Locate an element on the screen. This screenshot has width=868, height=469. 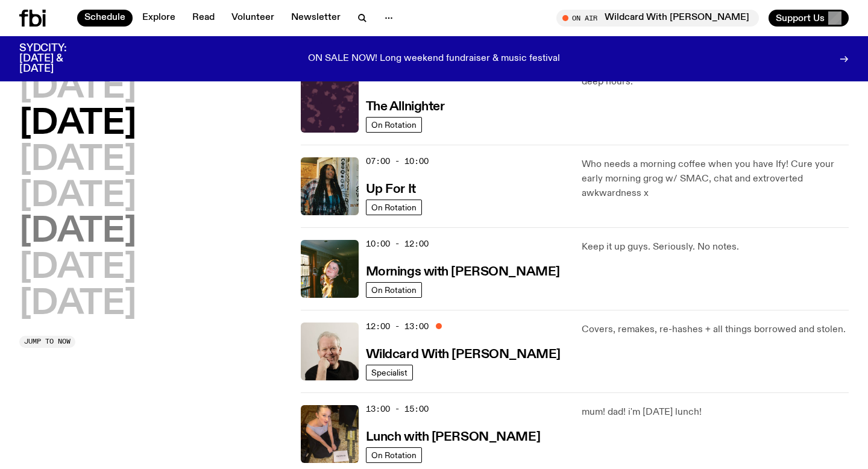
h3: Up For It is located at coordinates (391, 190).